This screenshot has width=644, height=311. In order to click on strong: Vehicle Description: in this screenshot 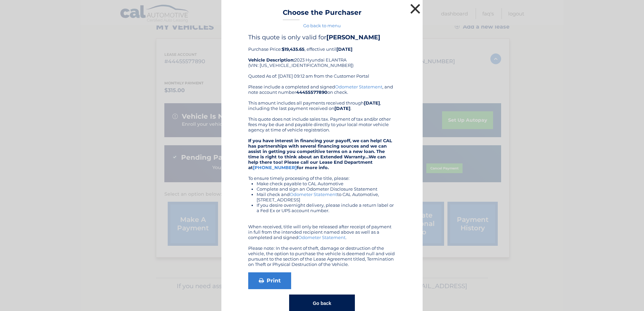, I will do `click(271, 60)`.